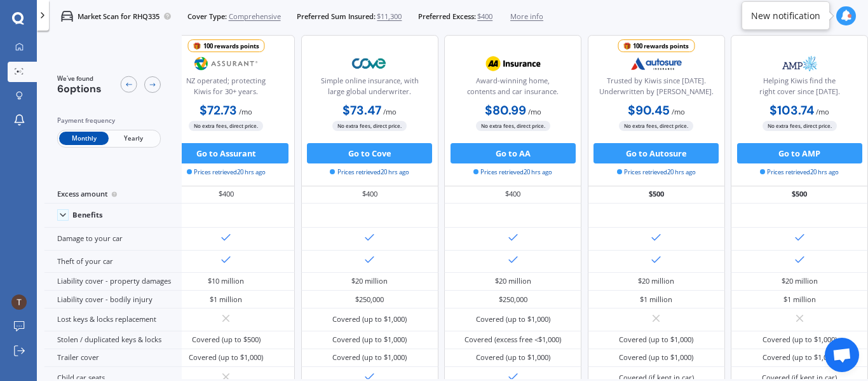 This screenshot has height=381, width=868. I want to click on span: Yearly, so click(133, 138).